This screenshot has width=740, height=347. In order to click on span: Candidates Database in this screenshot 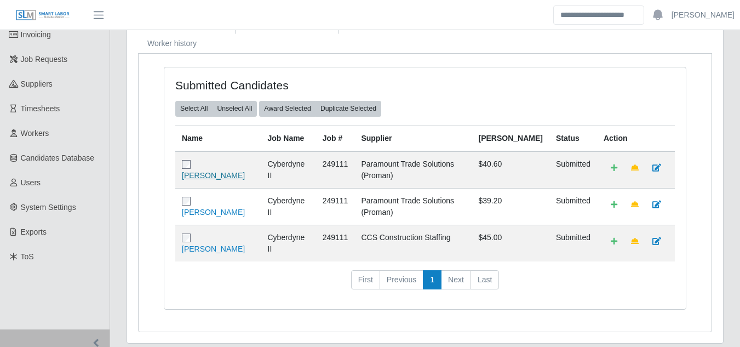, I will do `click(58, 158)`.